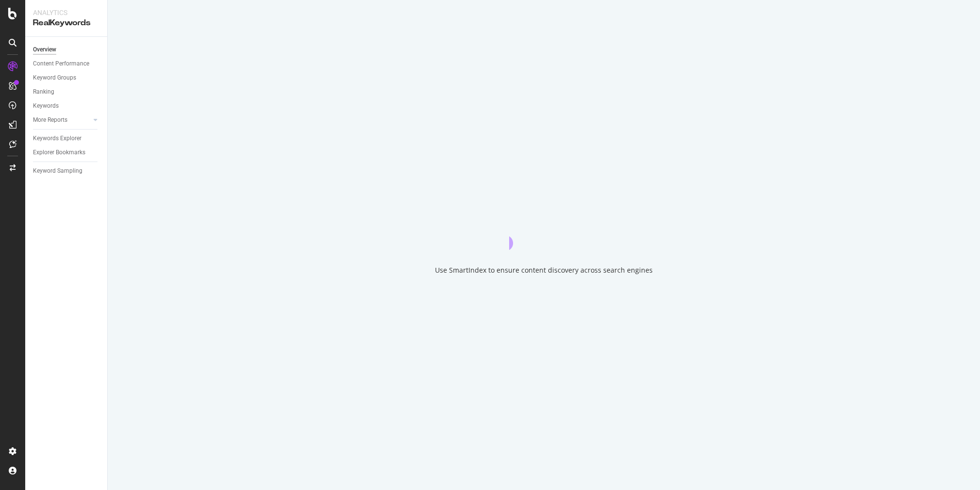 This screenshot has width=980, height=490. What do you see at coordinates (66, 22) in the screenshot?
I see `div: RealKeywords` at bounding box center [66, 22].